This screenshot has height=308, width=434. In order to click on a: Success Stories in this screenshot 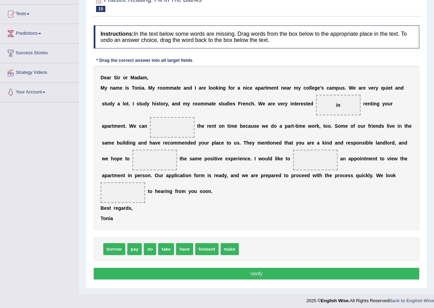, I will do `click(39, 52)`.